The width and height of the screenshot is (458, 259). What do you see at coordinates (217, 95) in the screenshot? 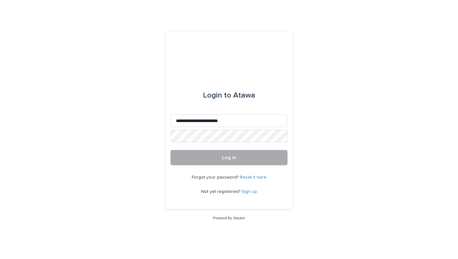
I see `span: Login to` at bounding box center [217, 95].